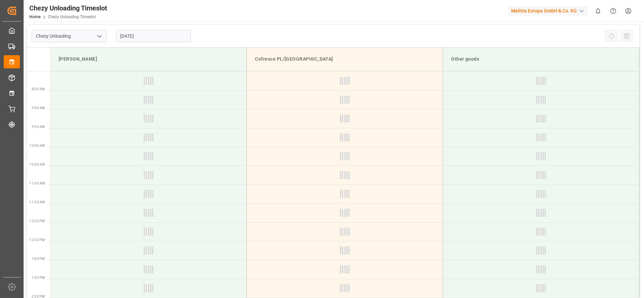 The width and height of the screenshot is (644, 298). Describe the element at coordinates (541, 59) in the screenshot. I see `div: Other goods` at that location.